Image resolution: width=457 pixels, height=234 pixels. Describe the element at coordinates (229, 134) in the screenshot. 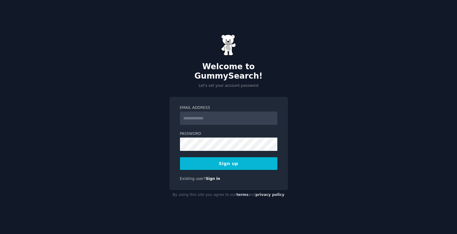

I see `label: Password` at that location.